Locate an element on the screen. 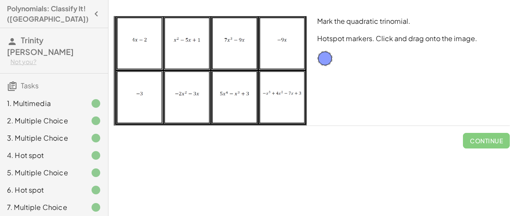 The image size is (515, 216). div: 5. Multiple Choice is located at coordinates (42, 173).